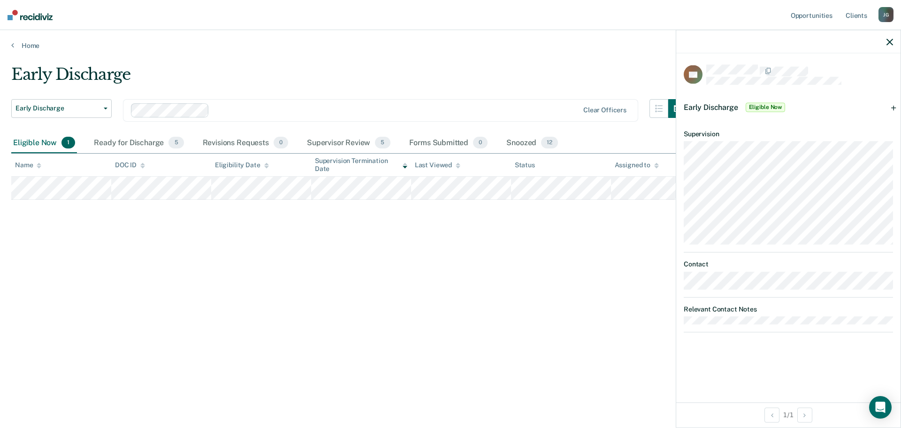 Image resolution: width=901 pixels, height=428 pixels. What do you see at coordinates (68, 143) in the screenshot?
I see `span: 1` at bounding box center [68, 143].